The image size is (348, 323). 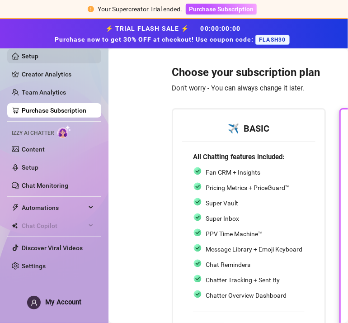 What do you see at coordinates (140, 9) in the screenshot?
I see `span: Your Supercreator Trial ended.` at bounding box center [140, 9].